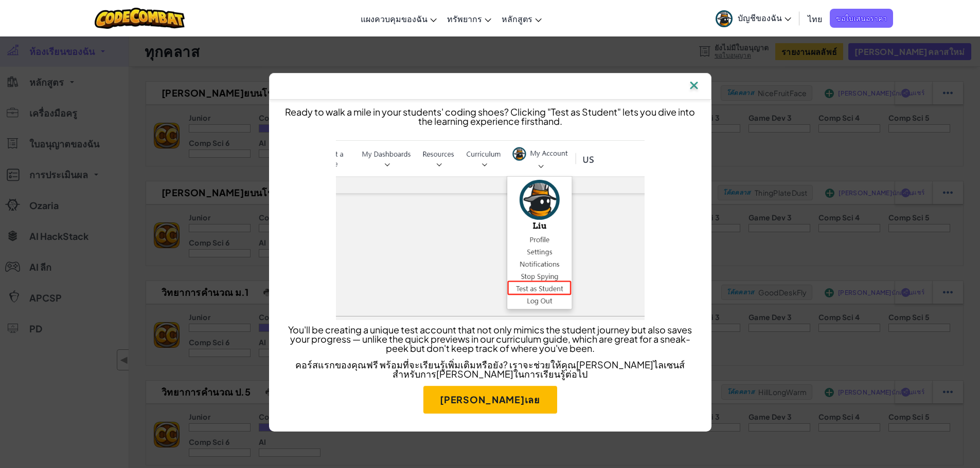 Image resolution: width=980 pixels, height=468 pixels. What do you see at coordinates (861, 18) in the screenshot?
I see `span: ขอใบเสนอราคา` at bounding box center [861, 18].